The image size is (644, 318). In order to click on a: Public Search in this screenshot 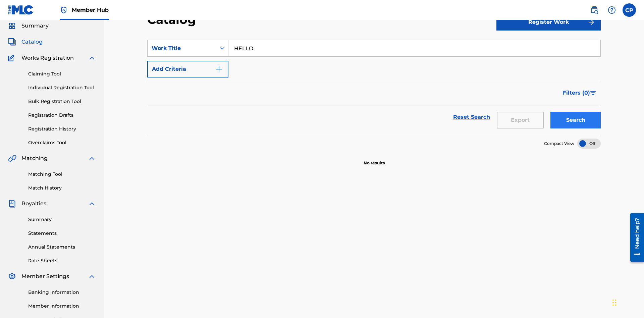, I will do `click(594, 10)`.